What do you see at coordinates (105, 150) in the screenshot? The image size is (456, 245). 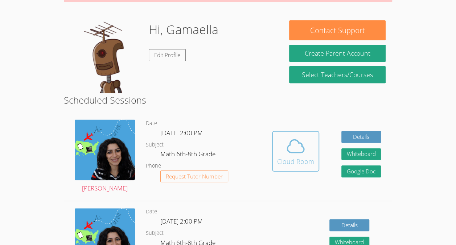 I see `img: air%20tutor%20avatar.png` at bounding box center [105, 150].